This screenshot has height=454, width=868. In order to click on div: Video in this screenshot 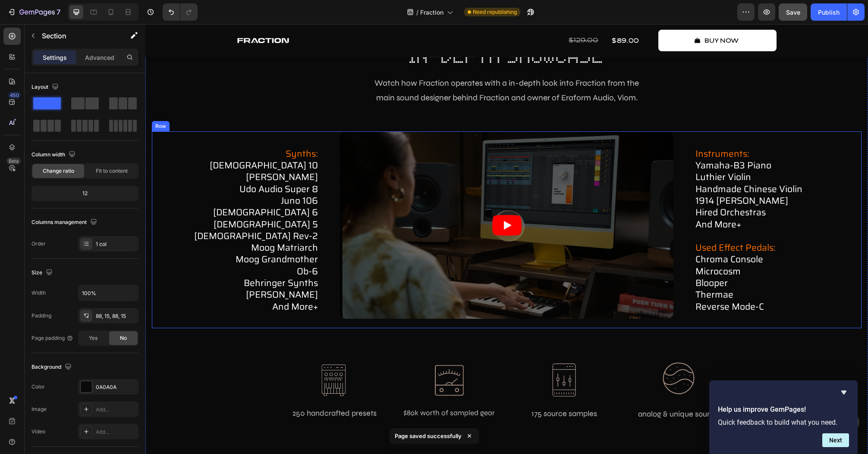, I will do `click(38, 432)`.